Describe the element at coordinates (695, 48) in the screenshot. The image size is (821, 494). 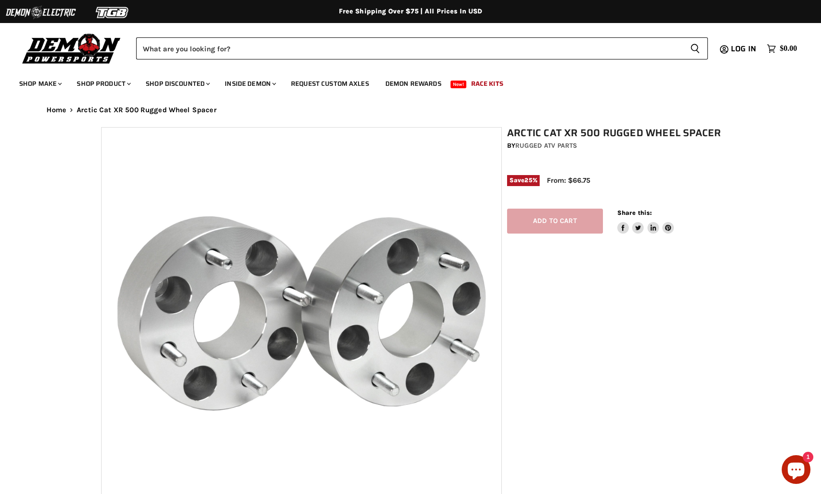
I see `button: Search` at that location.